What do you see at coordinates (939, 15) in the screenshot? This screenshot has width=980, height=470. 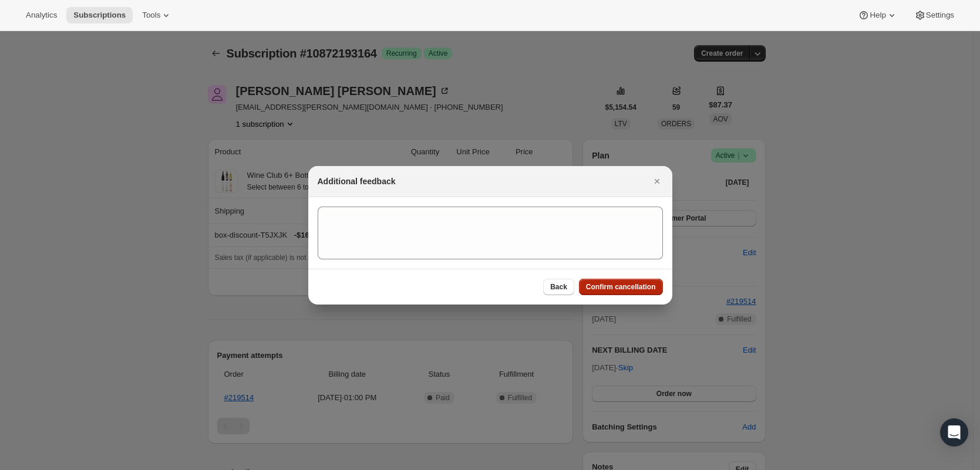 I see `span: Settings` at bounding box center [939, 15].